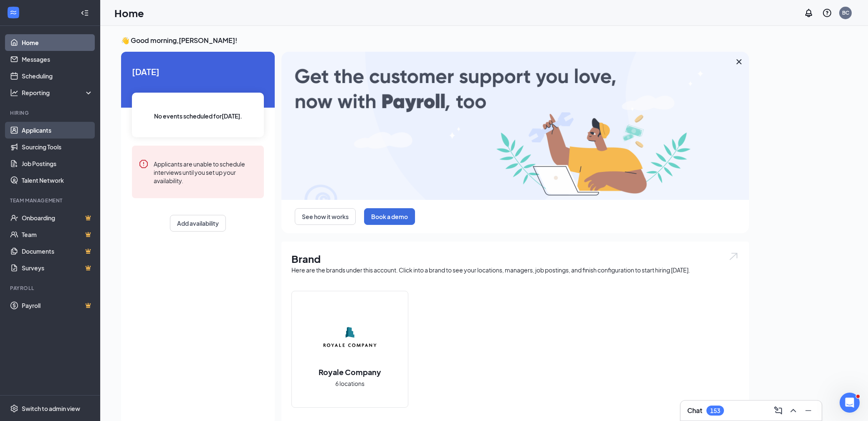 The width and height of the screenshot is (868, 421). Describe the element at coordinates (779, 411) in the screenshot. I see `button: ComposeMessage` at that location.